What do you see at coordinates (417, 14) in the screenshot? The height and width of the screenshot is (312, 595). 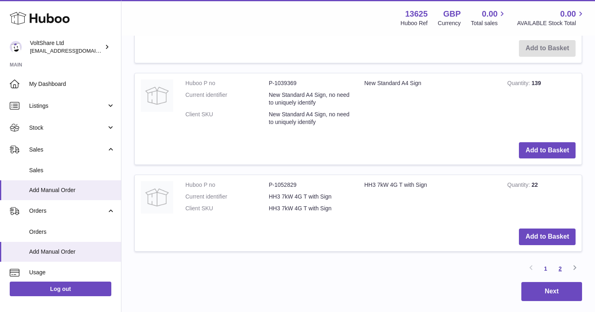 I see `strong: 13625` at bounding box center [417, 14].